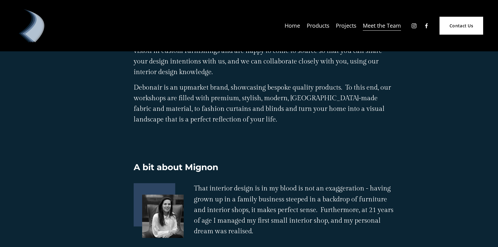 The width and height of the screenshot is (498, 247). I want to click on a: Contact Us, so click(461, 25).